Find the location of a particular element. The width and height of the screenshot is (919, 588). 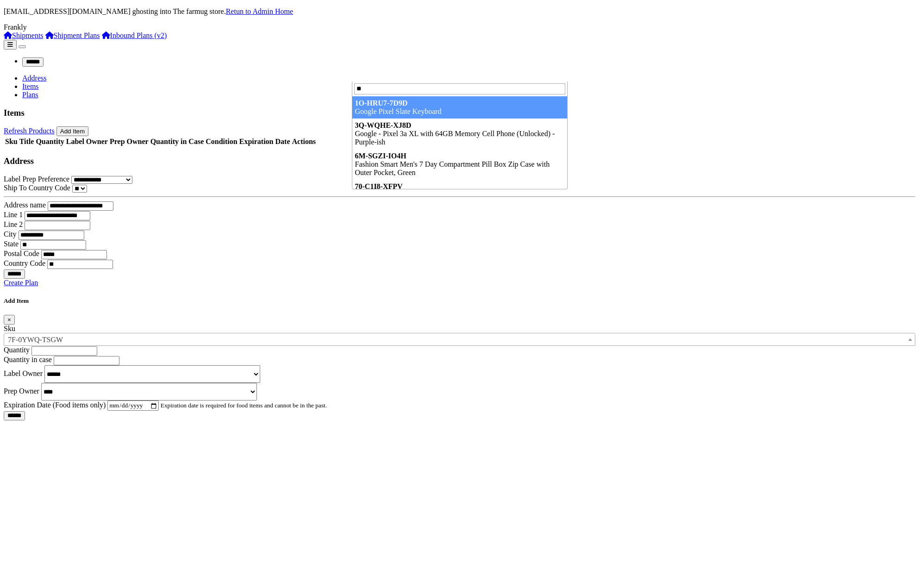

div: Fashion Smart Men's 7 Day Compartment Pill Box Zip Case with Outer Pocket, Green is located at coordinates (460, 168).